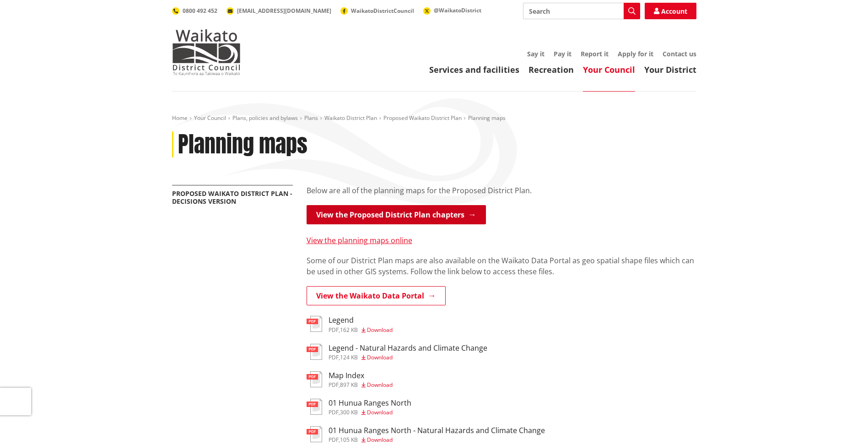 The image size is (868, 445). Describe the element at coordinates (351, 118) in the screenshot. I see `a: Waikato District Plan` at that location.